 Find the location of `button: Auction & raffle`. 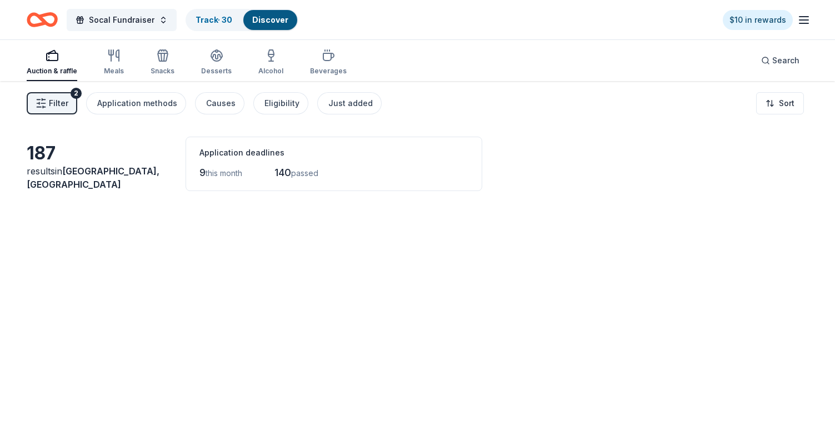

button: Auction & raffle is located at coordinates (52, 63).